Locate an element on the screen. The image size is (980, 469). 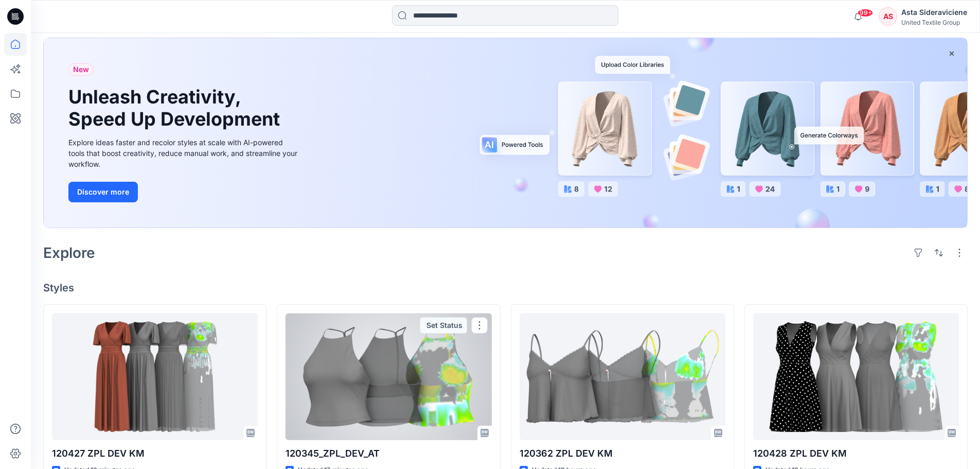
a: Discover more is located at coordinates (184, 192).